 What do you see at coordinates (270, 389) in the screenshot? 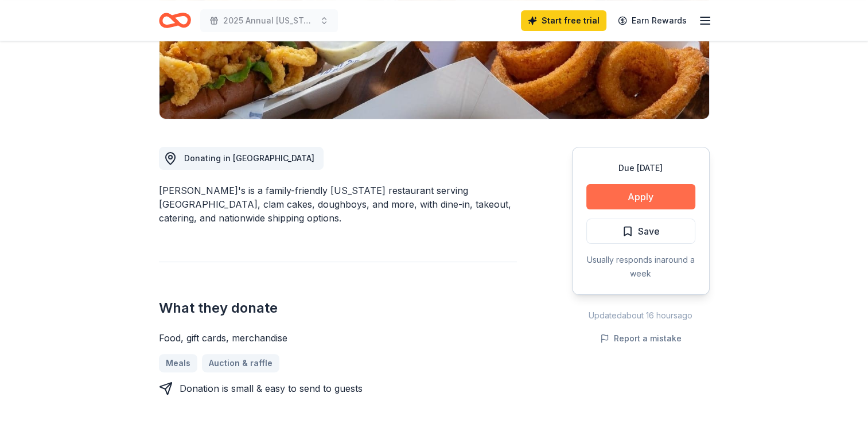
I see `div: Donation is small & easy to send to guests` at bounding box center [270, 389].